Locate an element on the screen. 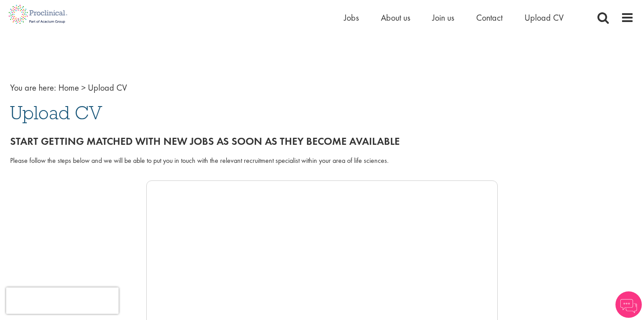 This screenshot has height=320, width=644. div: Please follow the steps below and we will be able to put you in touch with the relevant recruitme... is located at coordinates (322, 160).